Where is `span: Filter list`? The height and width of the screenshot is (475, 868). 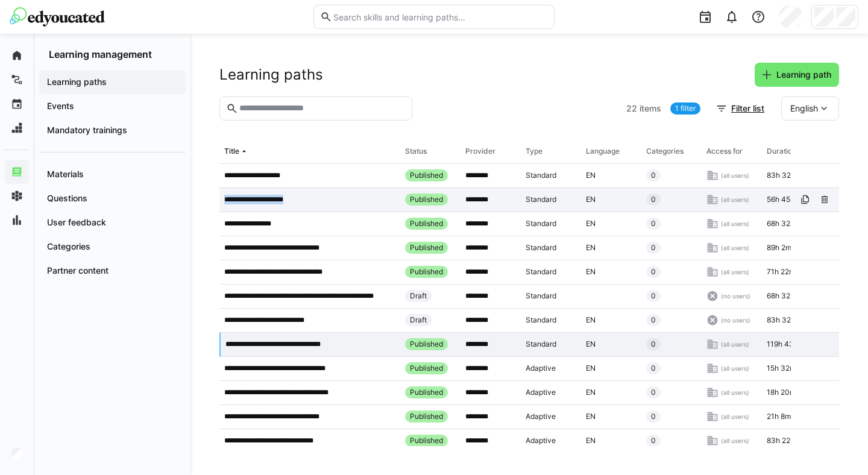
span: Filter list is located at coordinates (747, 108).